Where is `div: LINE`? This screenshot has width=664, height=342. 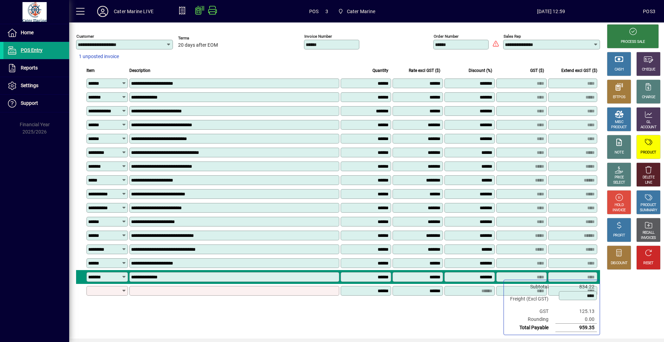
div: LINE is located at coordinates (648, 182).